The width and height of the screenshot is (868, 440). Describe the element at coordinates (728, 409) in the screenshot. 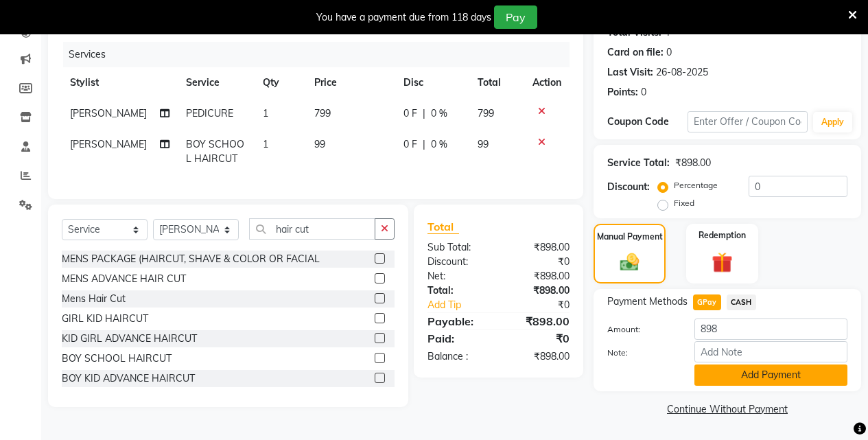

I see `a: Continue Without Payment` at that location.